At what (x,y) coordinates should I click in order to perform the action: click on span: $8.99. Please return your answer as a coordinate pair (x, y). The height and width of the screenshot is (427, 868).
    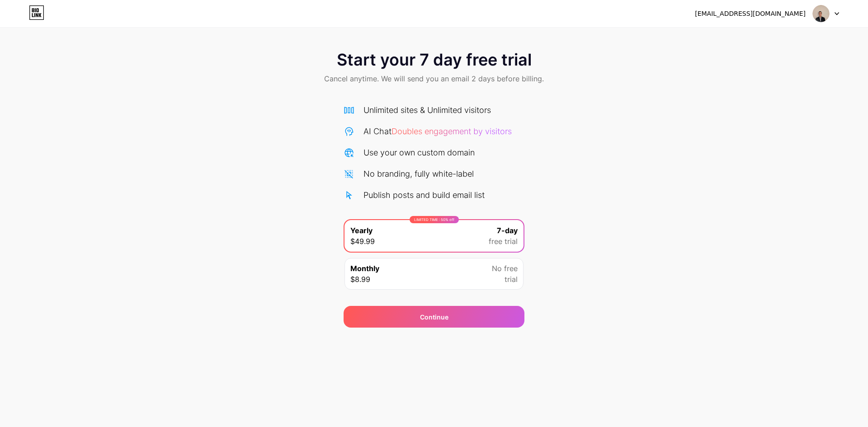
    Looking at the image, I should click on (360, 279).